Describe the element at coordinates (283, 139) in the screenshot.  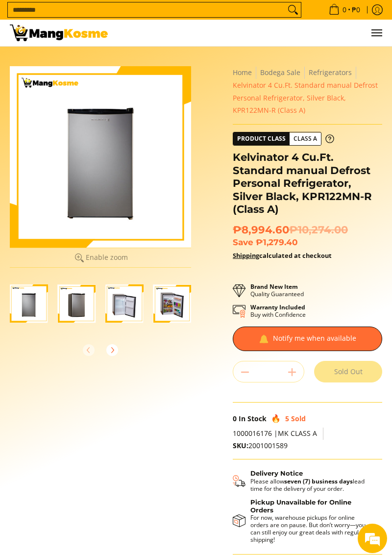
I see `a: Product Class Class A` at that location.